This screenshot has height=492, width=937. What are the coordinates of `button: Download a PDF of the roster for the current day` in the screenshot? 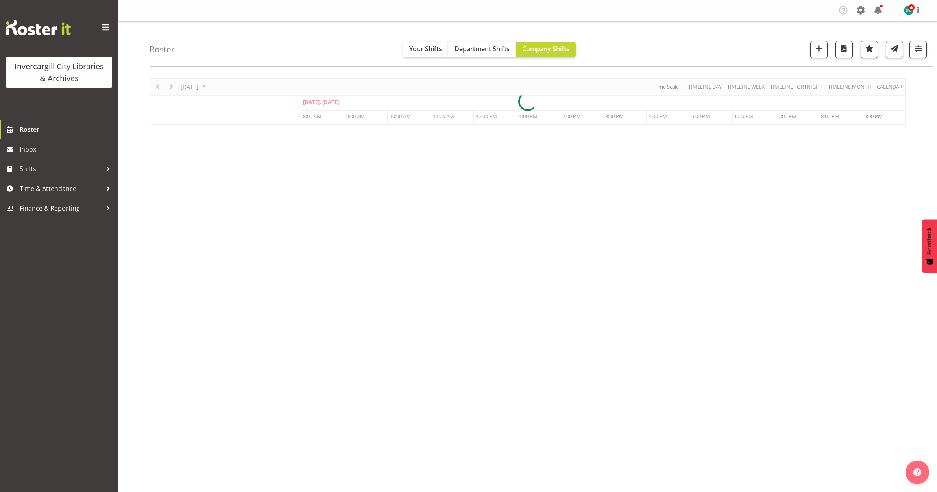 It's located at (844, 50).